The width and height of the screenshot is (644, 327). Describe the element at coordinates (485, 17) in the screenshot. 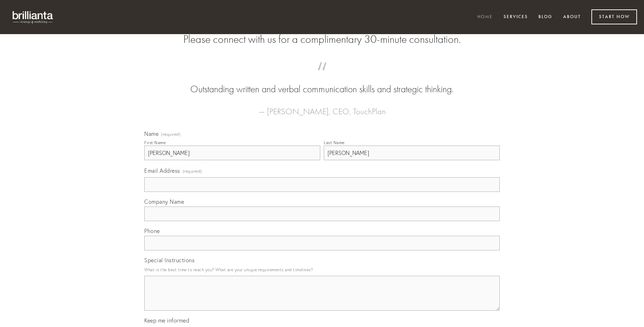

I see `a: Home` at that location.